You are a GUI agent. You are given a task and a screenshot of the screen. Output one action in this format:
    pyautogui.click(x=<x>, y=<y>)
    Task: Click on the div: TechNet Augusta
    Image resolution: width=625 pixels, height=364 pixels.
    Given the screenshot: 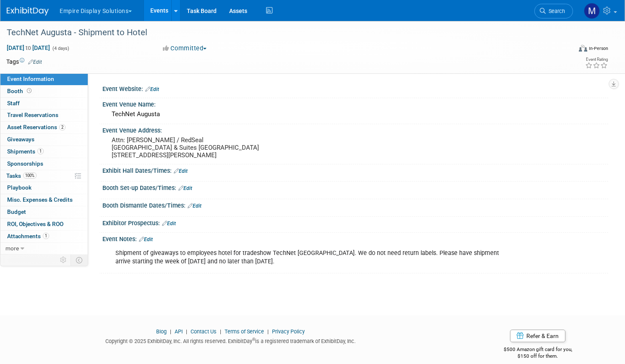 What is the action you would take?
    pyautogui.click(x=355, y=114)
    